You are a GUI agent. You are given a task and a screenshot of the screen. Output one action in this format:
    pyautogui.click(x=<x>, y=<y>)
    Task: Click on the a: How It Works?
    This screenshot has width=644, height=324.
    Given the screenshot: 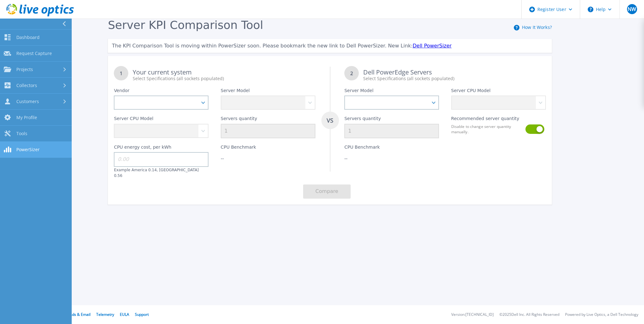 What is the action you would take?
    pyautogui.click(x=537, y=27)
    